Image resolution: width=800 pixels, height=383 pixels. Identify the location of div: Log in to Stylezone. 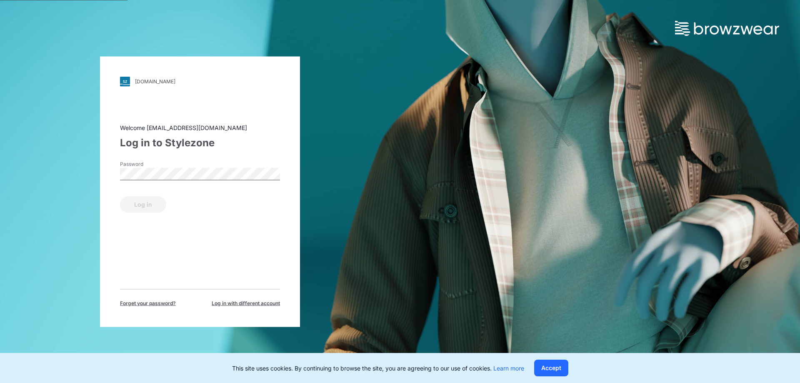
(200, 142).